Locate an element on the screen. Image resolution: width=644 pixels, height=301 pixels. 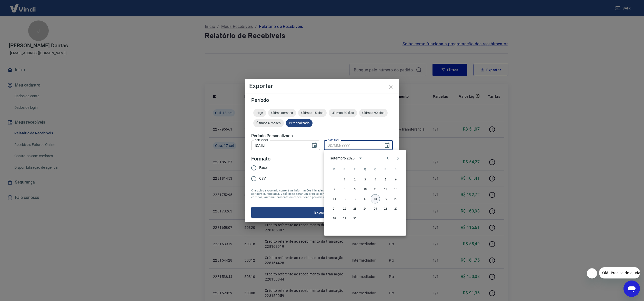
h5: Período Personalizado is located at coordinates (322, 136).